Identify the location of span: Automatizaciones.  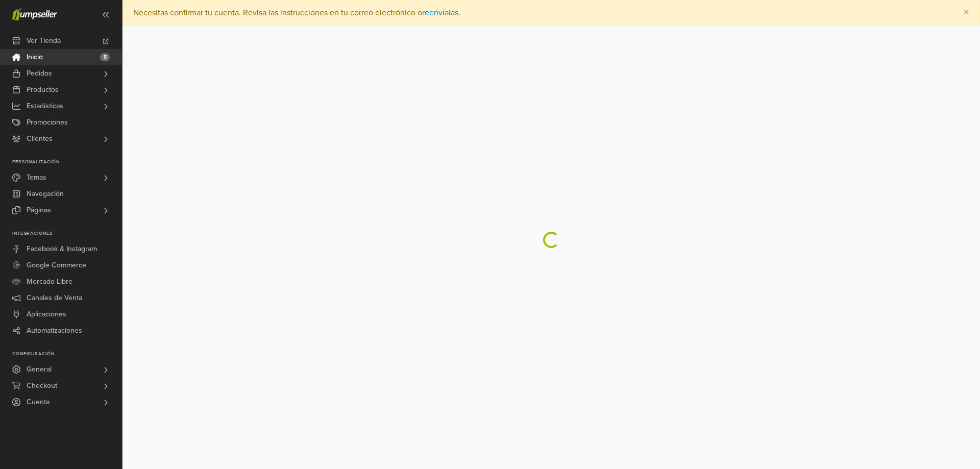
(54, 331).